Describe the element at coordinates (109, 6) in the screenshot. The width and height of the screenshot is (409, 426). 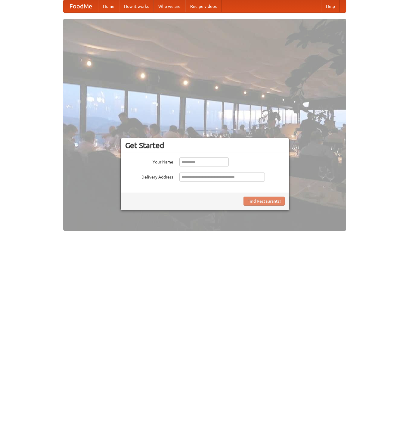
I see `a: Home` at that location.